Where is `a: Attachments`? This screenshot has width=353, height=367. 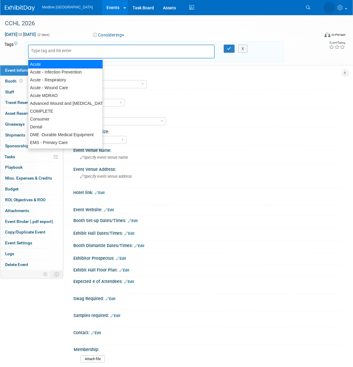 a: Attachments is located at coordinates (32, 210).